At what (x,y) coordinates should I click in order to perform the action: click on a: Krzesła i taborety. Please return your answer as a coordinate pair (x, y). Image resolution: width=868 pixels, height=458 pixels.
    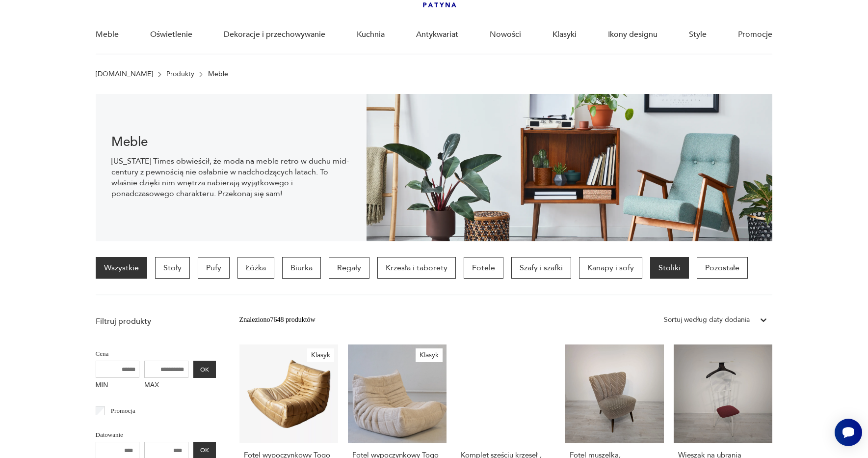
    Looking at the image, I should click on (417, 268).